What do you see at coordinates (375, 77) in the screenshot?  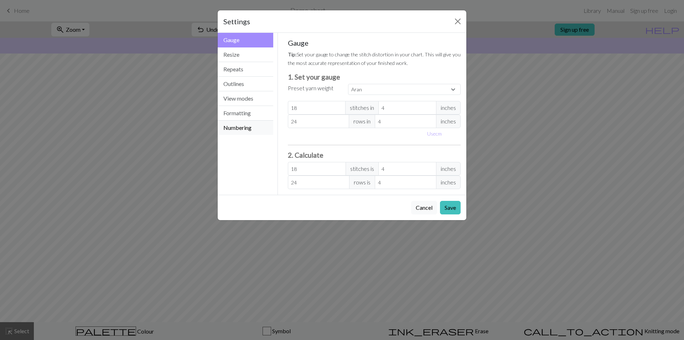 I see `h3: 1. Set your gauge` at bounding box center [375, 77].